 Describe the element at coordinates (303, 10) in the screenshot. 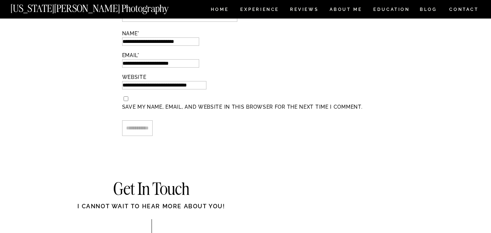

I see `a: REVIEWS` at that location.